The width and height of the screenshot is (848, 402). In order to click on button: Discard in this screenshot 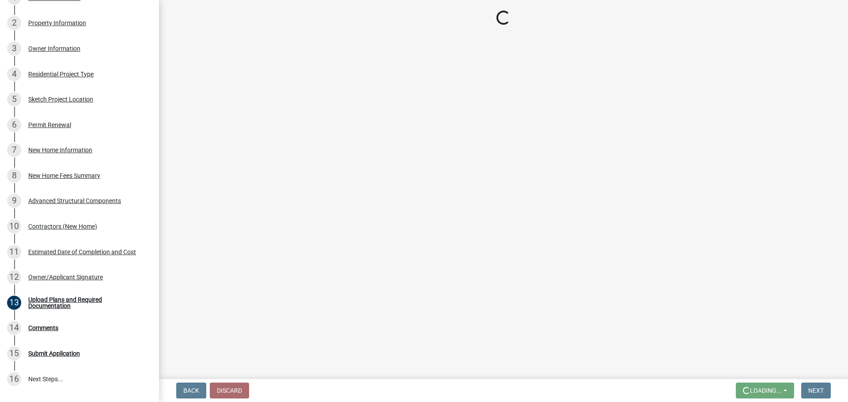, I will do `click(229, 391)`.